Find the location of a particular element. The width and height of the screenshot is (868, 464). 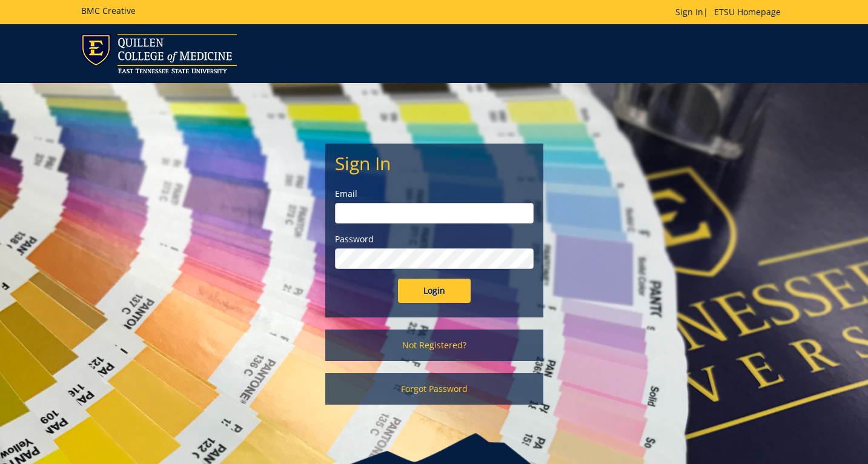

a: Sign In is located at coordinates (689, 11).